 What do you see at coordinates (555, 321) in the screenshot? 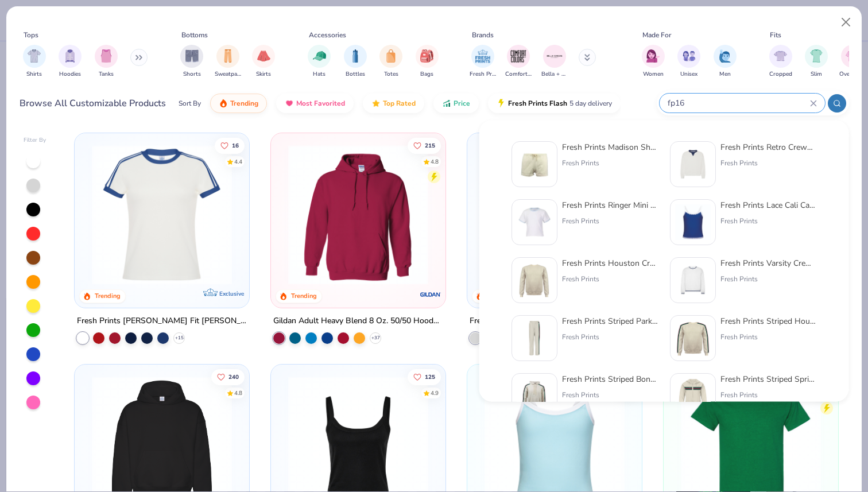
I see `div: Fresh Prints Denver Mock Neck Heavyweight Sweatshirt` at bounding box center [555, 321].